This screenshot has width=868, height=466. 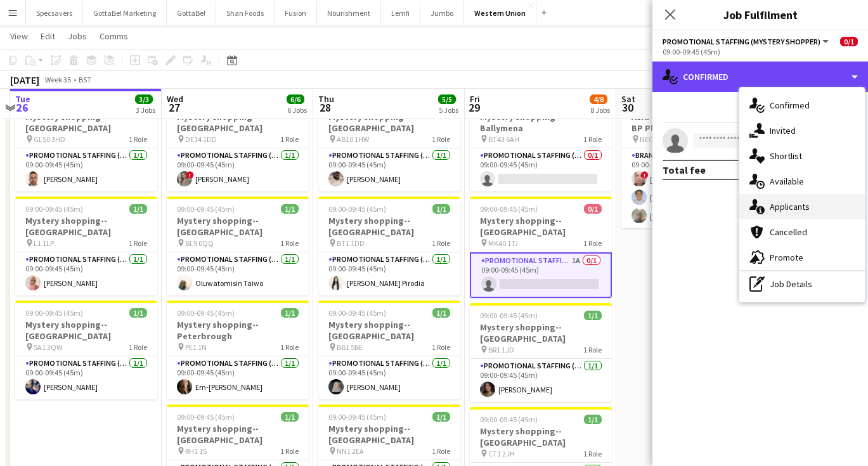 I want to click on span: Week 35, so click(x=58, y=79).